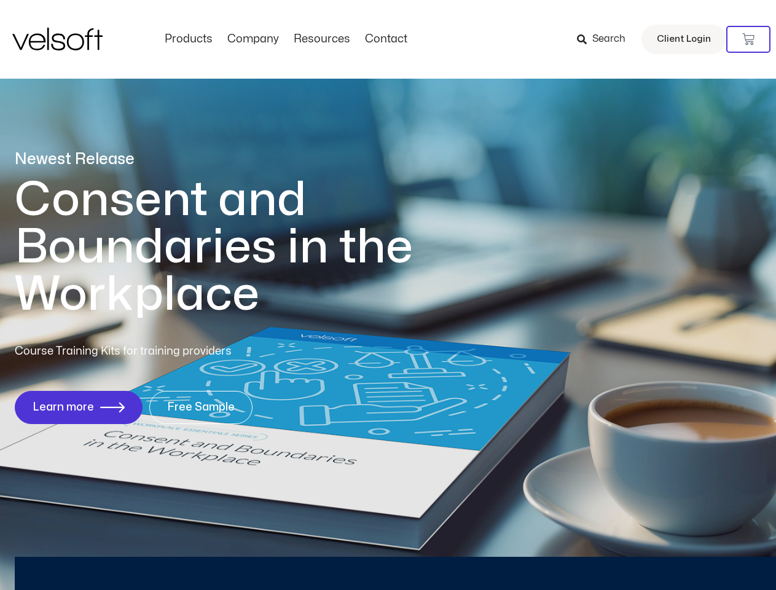 The image size is (776, 590). What do you see at coordinates (609, 39) in the screenshot?
I see `span: Search` at bounding box center [609, 39].